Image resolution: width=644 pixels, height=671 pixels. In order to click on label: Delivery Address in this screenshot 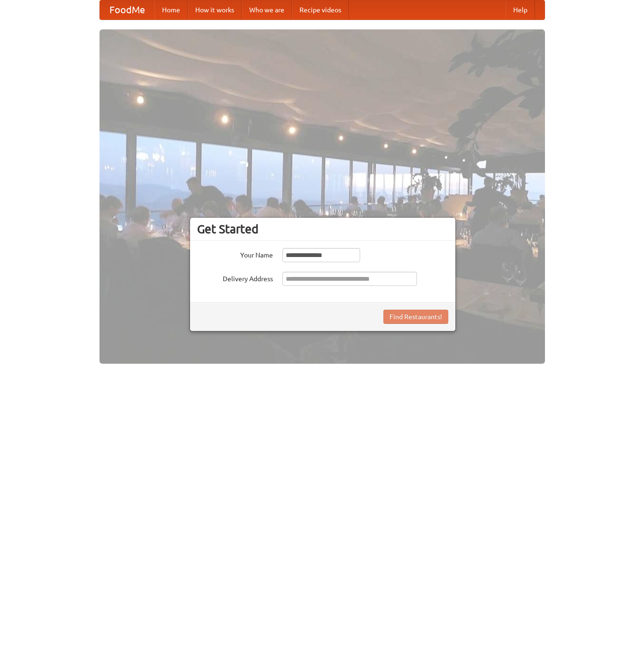, I will do `click(235, 277)`.